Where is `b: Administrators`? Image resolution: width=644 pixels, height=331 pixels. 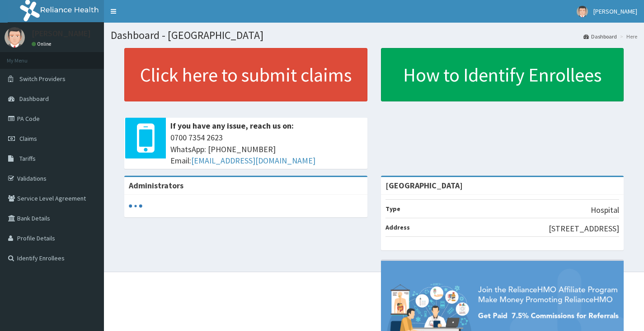
b: Administrators is located at coordinates (156, 185).